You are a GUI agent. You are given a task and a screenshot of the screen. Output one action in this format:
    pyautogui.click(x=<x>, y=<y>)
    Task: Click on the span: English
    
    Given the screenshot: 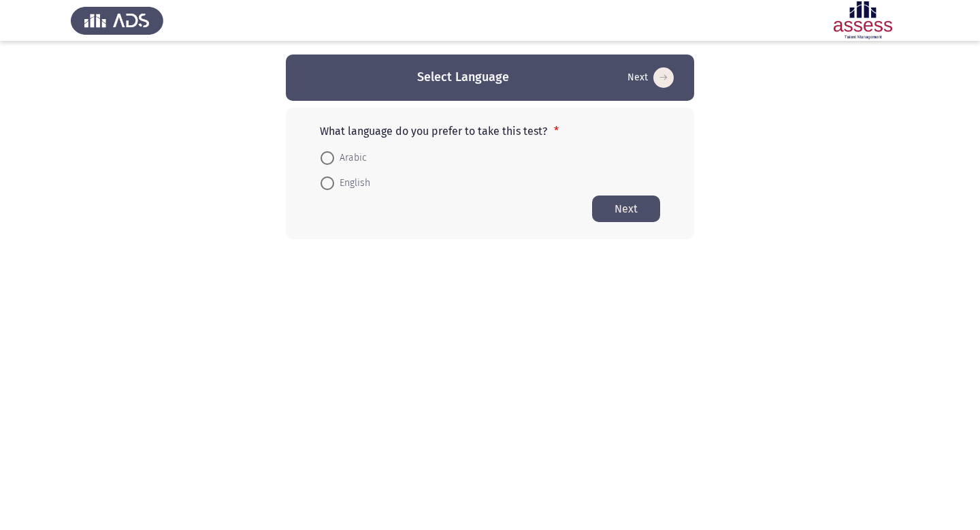 What is the action you would take?
    pyautogui.click(x=352, y=183)
    